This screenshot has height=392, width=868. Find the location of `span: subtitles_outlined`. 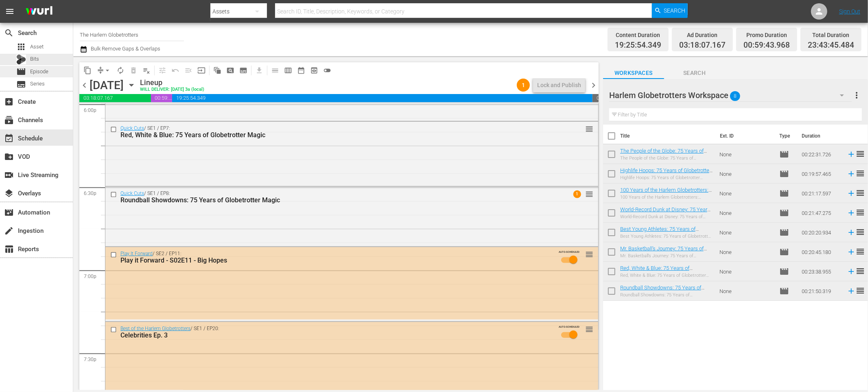

span: subtitles_outlined is located at coordinates (244, 70).